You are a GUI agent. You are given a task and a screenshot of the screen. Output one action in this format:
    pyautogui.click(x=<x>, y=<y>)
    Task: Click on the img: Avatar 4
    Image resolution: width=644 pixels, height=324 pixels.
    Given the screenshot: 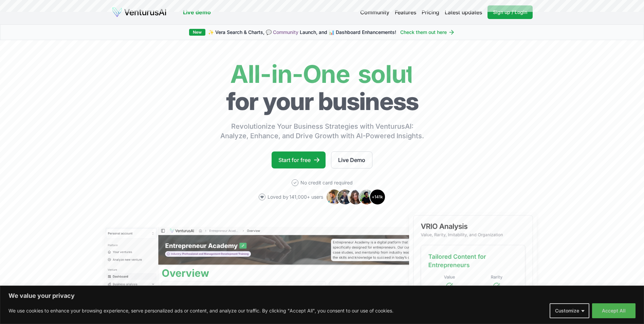 What is the action you would take?
    pyautogui.click(x=367, y=197)
    